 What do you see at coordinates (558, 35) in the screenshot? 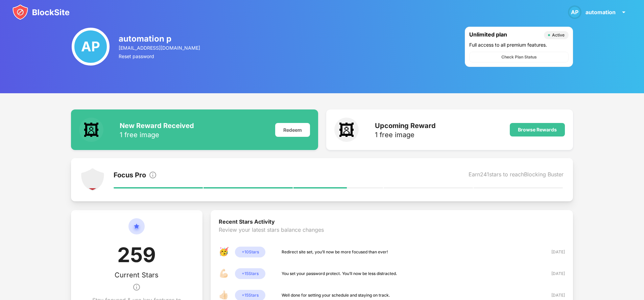
I see `div: Active` at bounding box center [558, 35].